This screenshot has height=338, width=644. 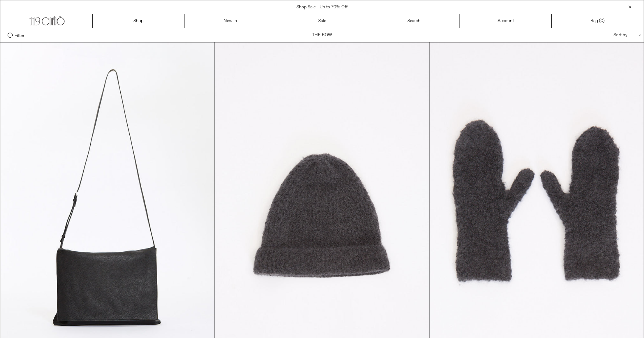 I want to click on a: Account, so click(x=506, y=21).